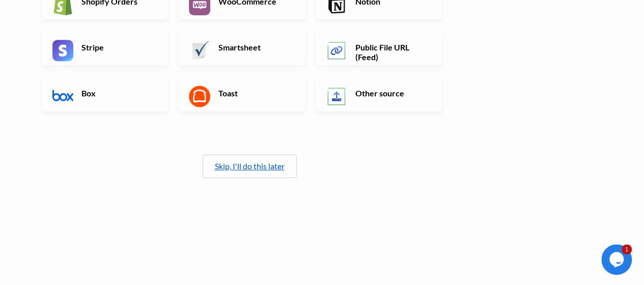 The height and width of the screenshot is (285, 644). What do you see at coordinates (119, 93) in the screenshot?
I see `h6: Box` at bounding box center [119, 93].